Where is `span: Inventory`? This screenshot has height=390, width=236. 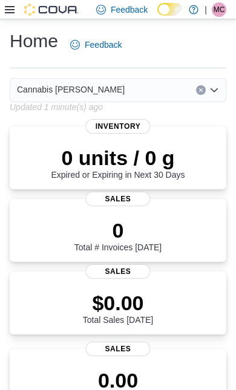 span: Inventory is located at coordinates (117, 126).